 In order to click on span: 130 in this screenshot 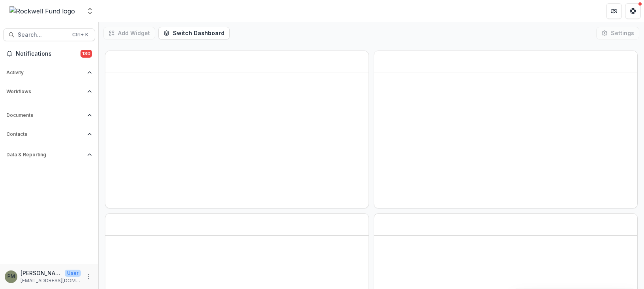, I will do `click(86, 54)`.